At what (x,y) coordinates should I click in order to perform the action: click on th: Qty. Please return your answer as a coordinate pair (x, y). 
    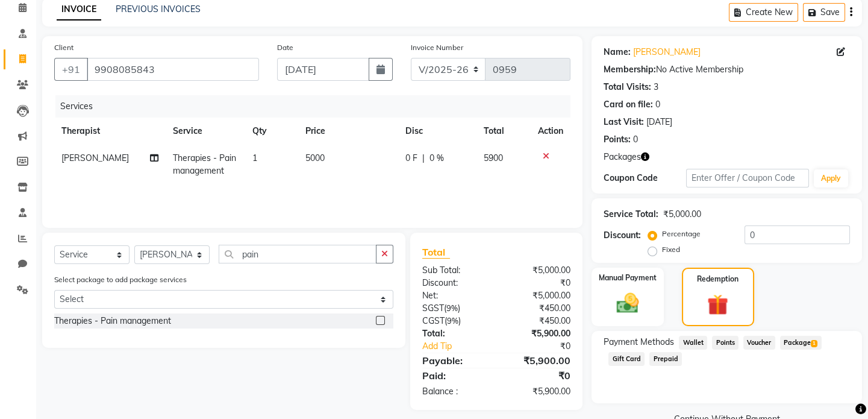
    Looking at the image, I should click on (272, 131).